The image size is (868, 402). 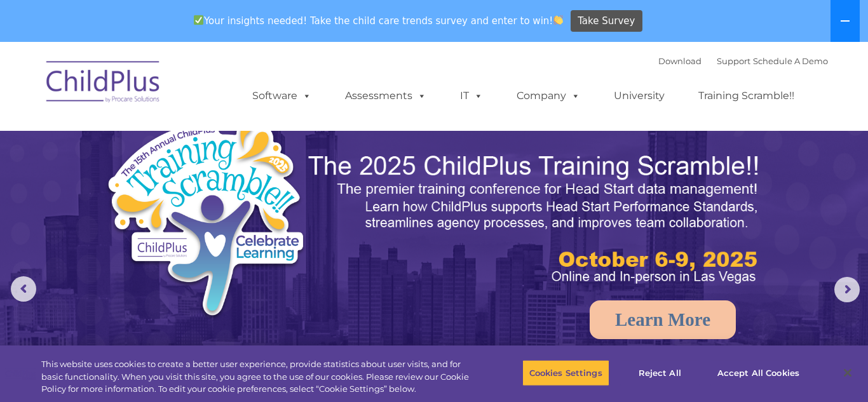 I want to click on span: Your insights needed! Take the child care trends survey and enter to win!, so click(x=378, y=20).